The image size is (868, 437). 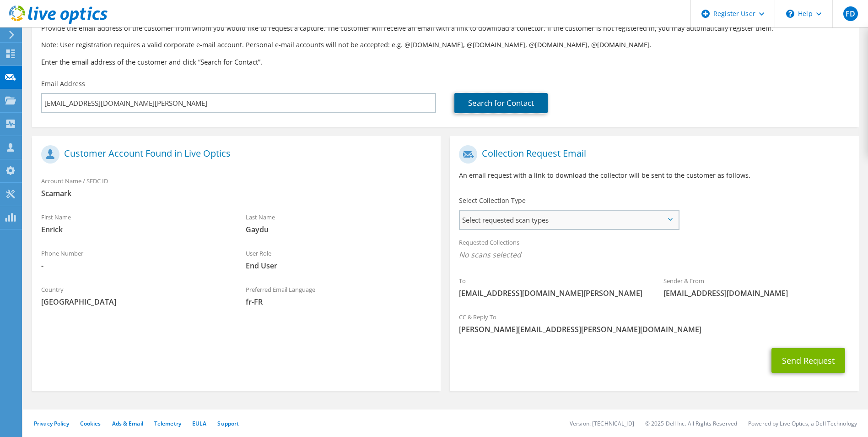 I want to click on div: Requested Collections, so click(x=654, y=250).